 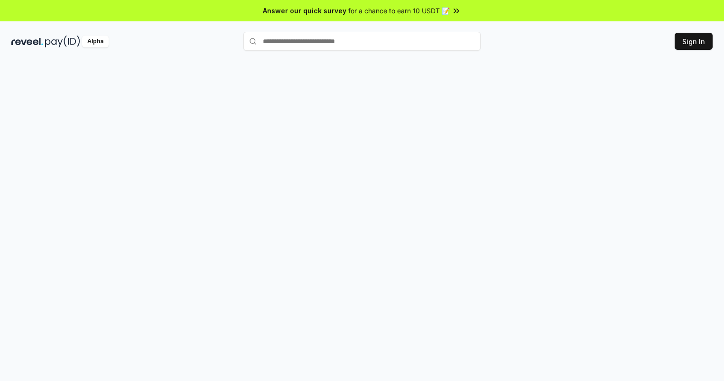 I want to click on img: reveel_dark, so click(x=27, y=41).